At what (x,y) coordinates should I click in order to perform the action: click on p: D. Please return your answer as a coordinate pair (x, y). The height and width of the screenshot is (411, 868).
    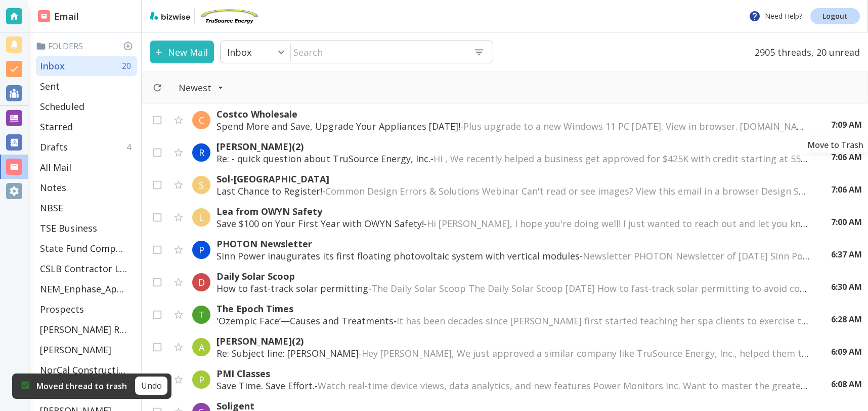
    Looking at the image, I should click on (202, 282).